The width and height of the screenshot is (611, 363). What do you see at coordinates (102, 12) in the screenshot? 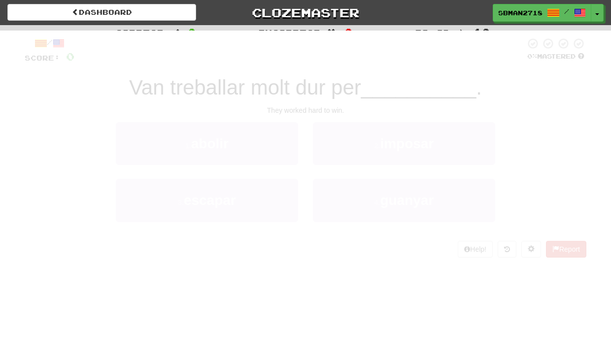
I see `a: Dashboard` at bounding box center [102, 12].